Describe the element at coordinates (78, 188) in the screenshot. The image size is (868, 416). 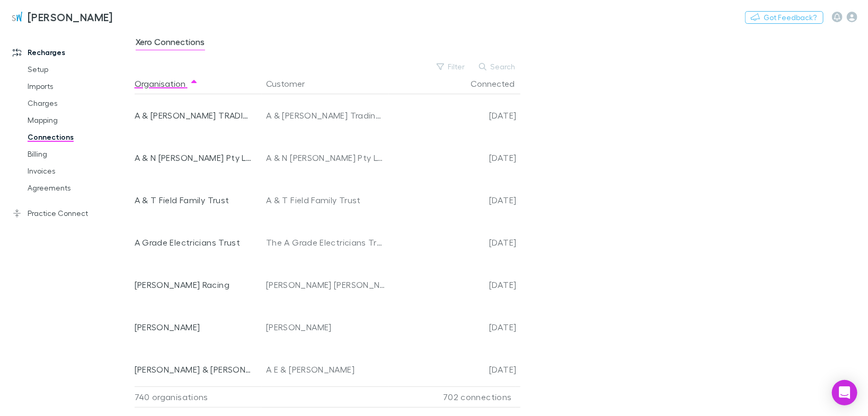
I see `a: Agreements` at that location.